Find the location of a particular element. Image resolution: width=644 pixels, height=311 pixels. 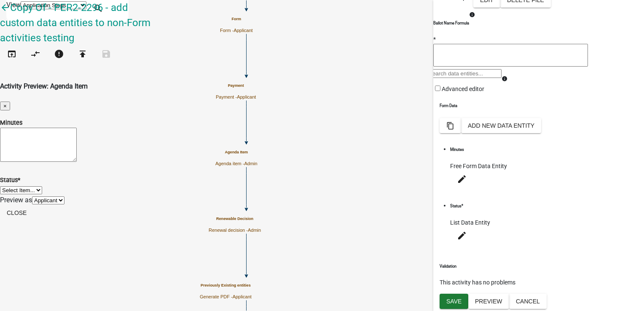

button: Save is located at coordinates (107, 54).